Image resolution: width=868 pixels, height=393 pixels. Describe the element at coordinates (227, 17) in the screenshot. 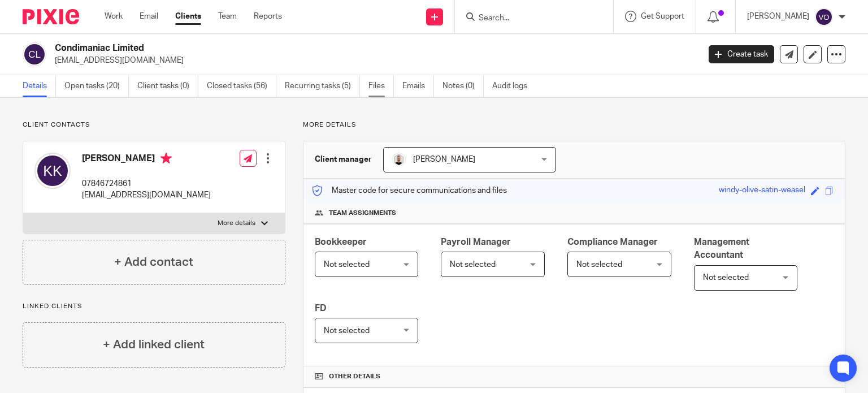

I see `a: Team` at that location.